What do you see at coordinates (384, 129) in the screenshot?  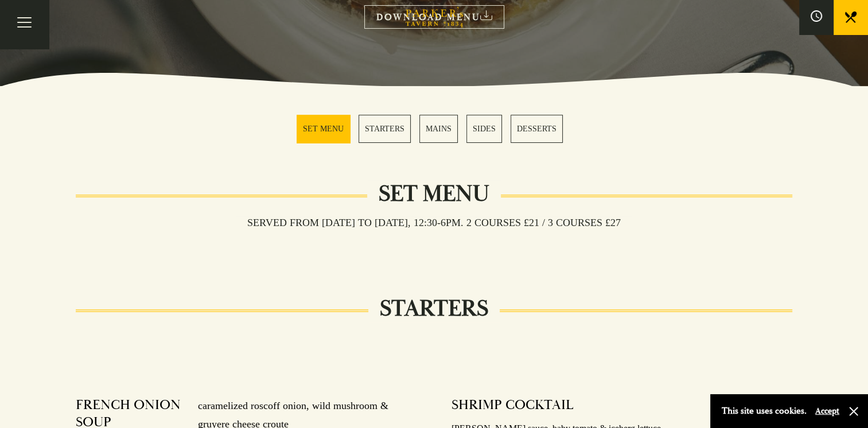 I see `a: 2 / 5` at bounding box center [384, 129].